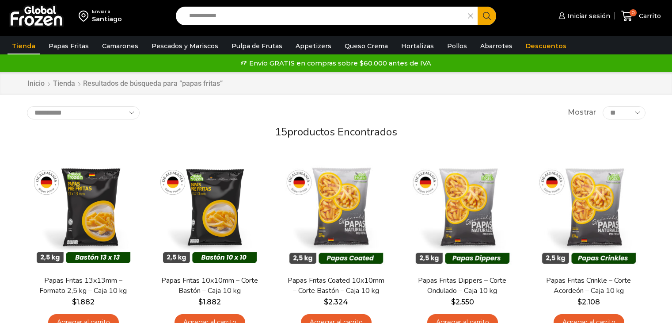 Image resolution: width=672 pixels, height=323 pixels. I want to click on div: Santiago, so click(107, 19).